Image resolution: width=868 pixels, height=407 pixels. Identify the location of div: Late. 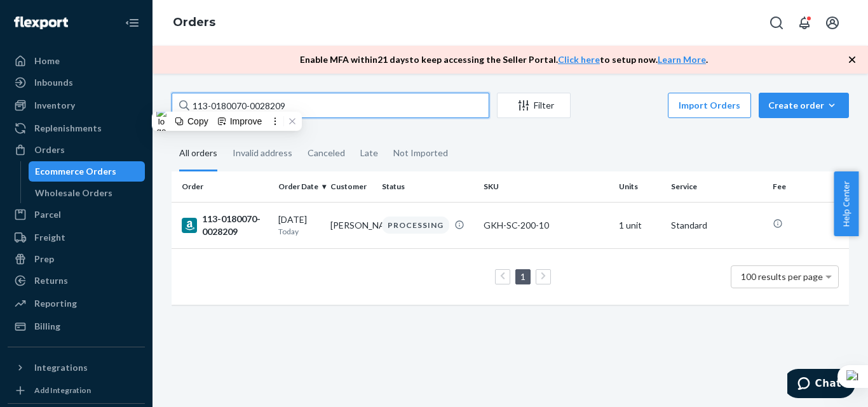
(370, 153).